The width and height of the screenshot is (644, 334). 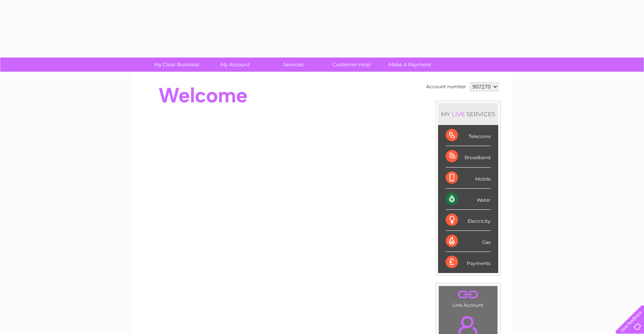 I want to click on a: Services, so click(x=293, y=65).